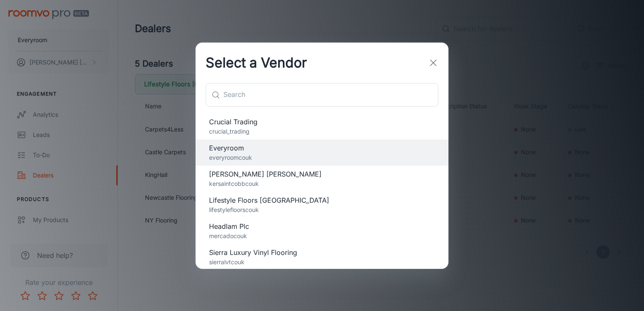 This screenshot has width=644, height=311. Describe the element at coordinates (322, 257) in the screenshot. I see `div: Sierra Luxury Vinyl Flooringsierralvtcouk` at that location.